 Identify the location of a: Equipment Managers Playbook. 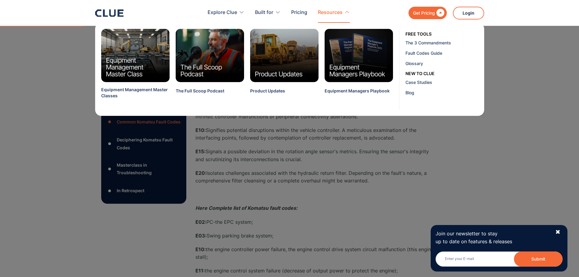
(357, 95).